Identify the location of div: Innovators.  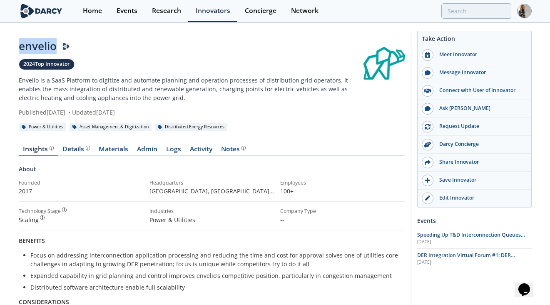
(213, 11).